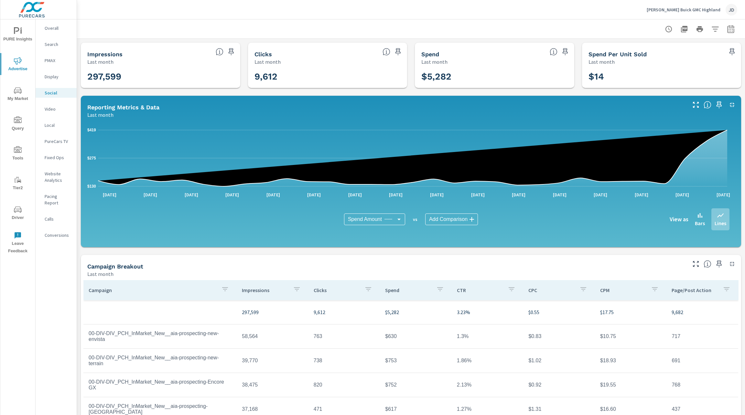 This screenshot has width=745, height=415. What do you see at coordinates (160, 77) in the screenshot?
I see `h3: 297,599` at bounding box center [160, 77].